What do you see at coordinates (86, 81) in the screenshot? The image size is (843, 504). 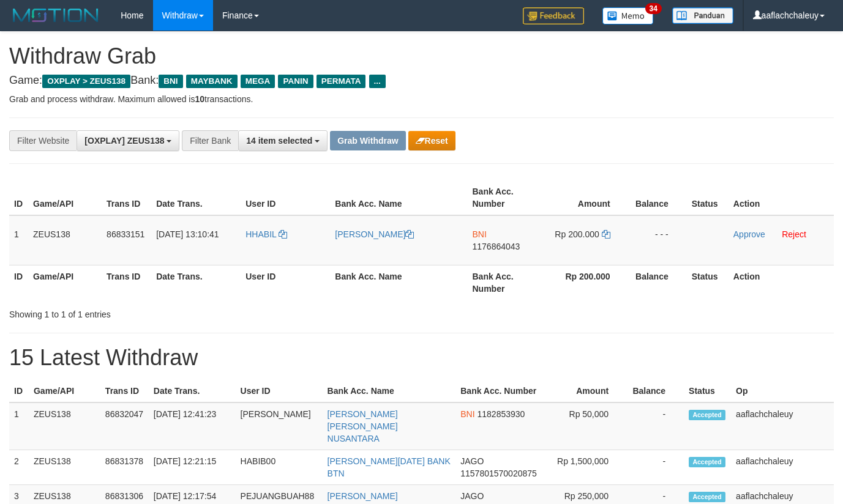 I see `span: OXPLAY > ZEUS138` at bounding box center [86, 81].